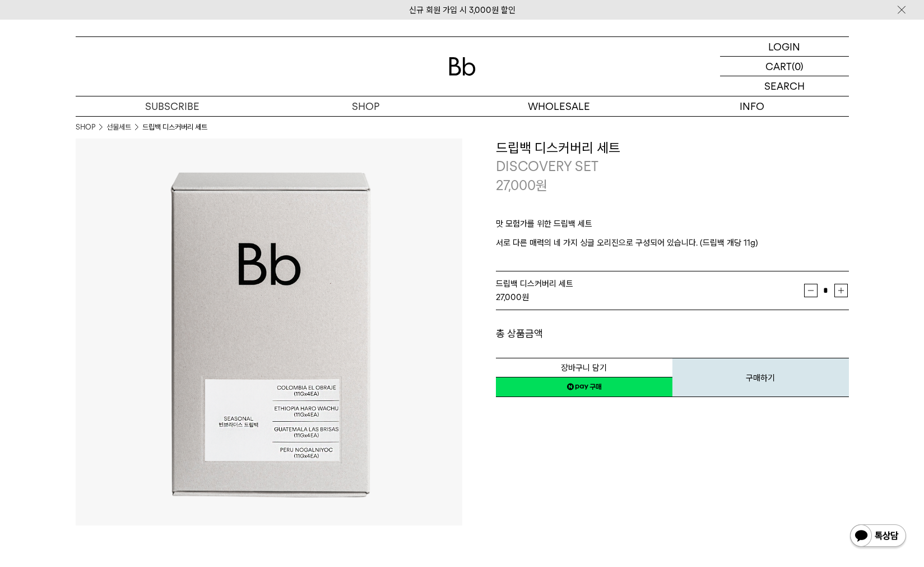 The height and width of the screenshot is (567, 924). Describe the element at coordinates (584, 387) in the screenshot. I see `a: 새창` at that location.